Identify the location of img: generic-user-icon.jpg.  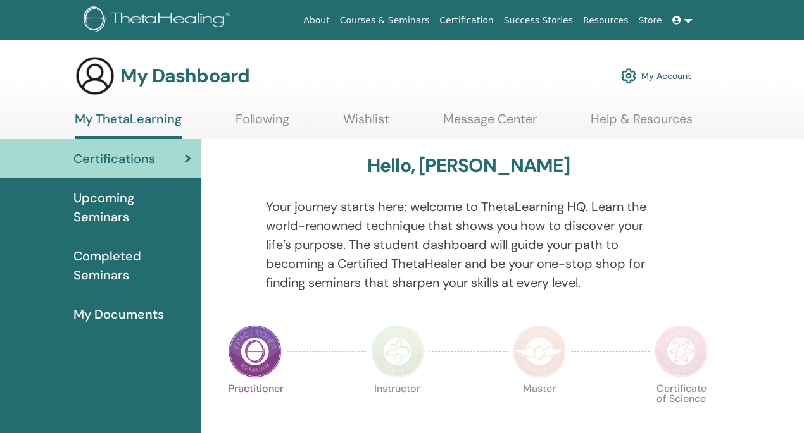
(95, 76).